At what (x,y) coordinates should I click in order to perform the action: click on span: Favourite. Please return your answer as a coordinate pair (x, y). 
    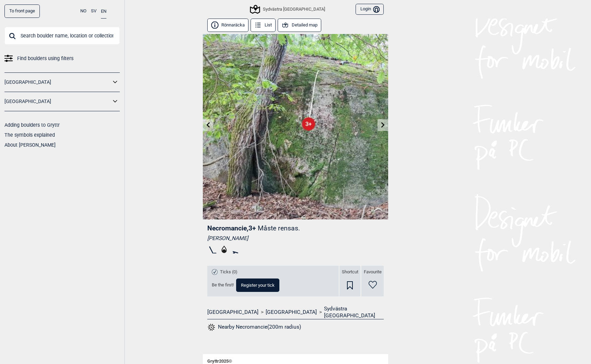
    Looking at the image, I should click on (372, 271).